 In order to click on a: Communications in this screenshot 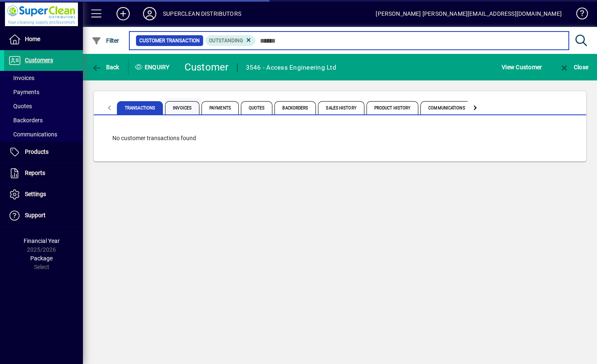, I will do `click(44, 134)`.